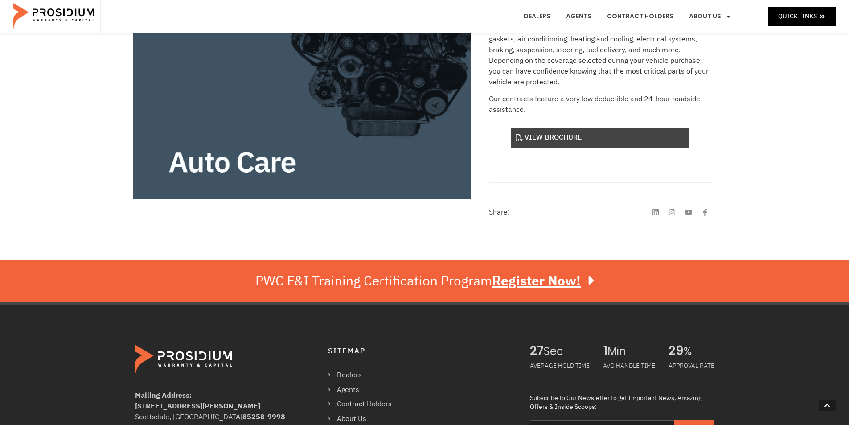 The width and height of the screenshot is (849, 425). What do you see at coordinates (676, 351) in the screenshot?
I see `span: 29` at bounding box center [676, 351].